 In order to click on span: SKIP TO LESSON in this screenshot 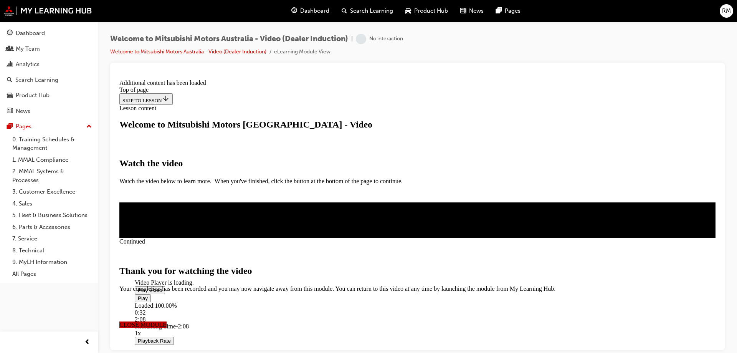, I will do `click(30, 24)`.